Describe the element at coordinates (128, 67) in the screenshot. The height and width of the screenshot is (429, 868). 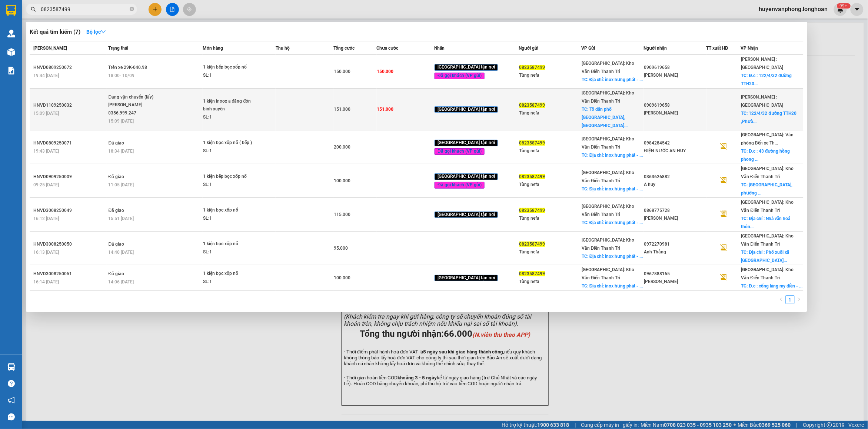
I see `span: Trên xe 29K-040.98` at that location.